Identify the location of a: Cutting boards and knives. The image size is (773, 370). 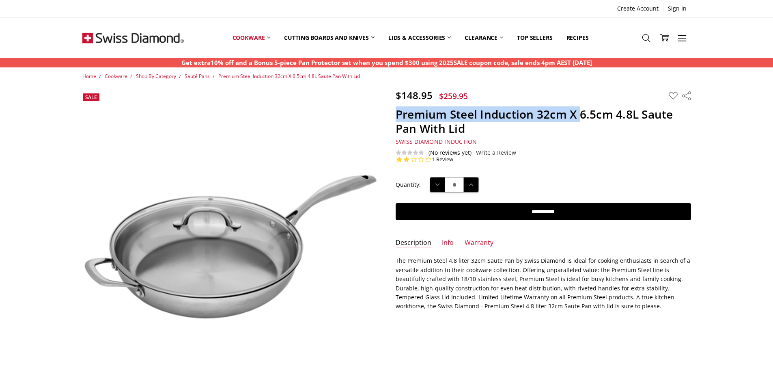
(329, 37).